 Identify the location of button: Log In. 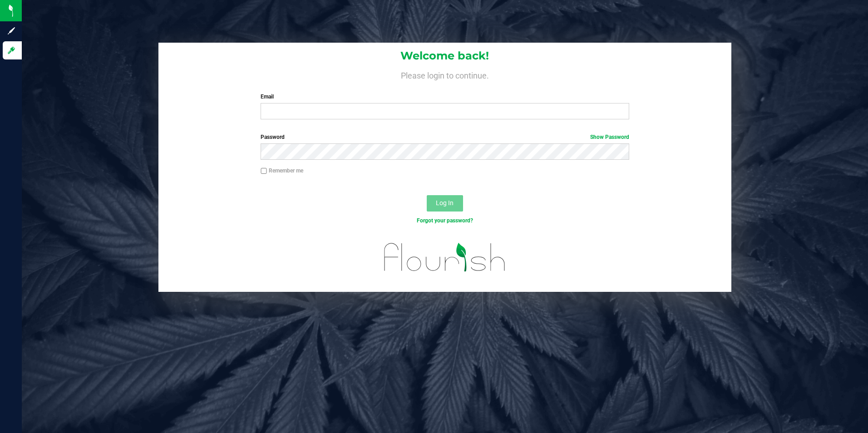
(445, 203).